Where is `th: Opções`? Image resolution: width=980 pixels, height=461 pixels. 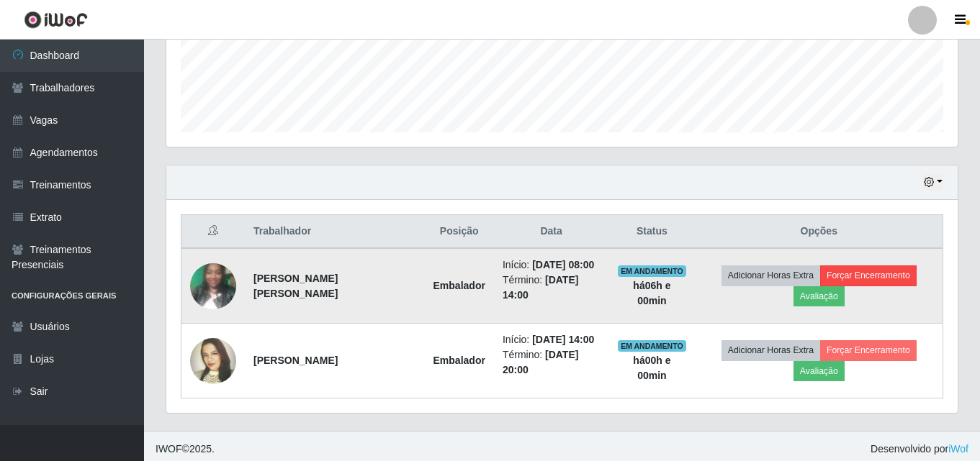
th: Opções is located at coordinates (819, 232).